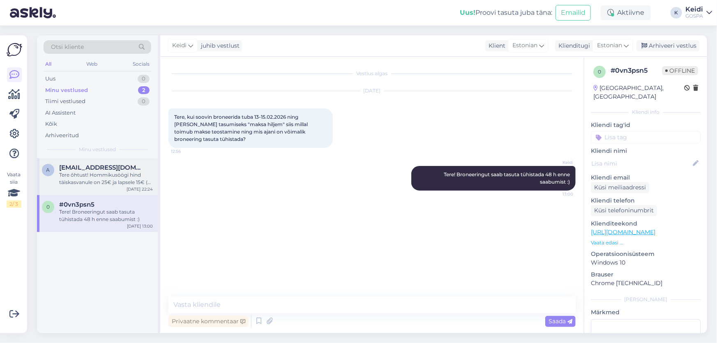 This screenshot has width=717, height=343. Describe the element at coordinates (14, 50) in the screenshot. I see `img: Askly Logo` at that location.